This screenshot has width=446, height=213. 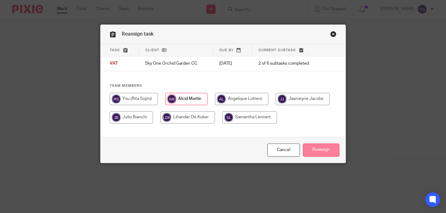 What do you see at coordinates (152, 50) in the screenshot?
I see `span: Client` at bounding box center [152, 50].